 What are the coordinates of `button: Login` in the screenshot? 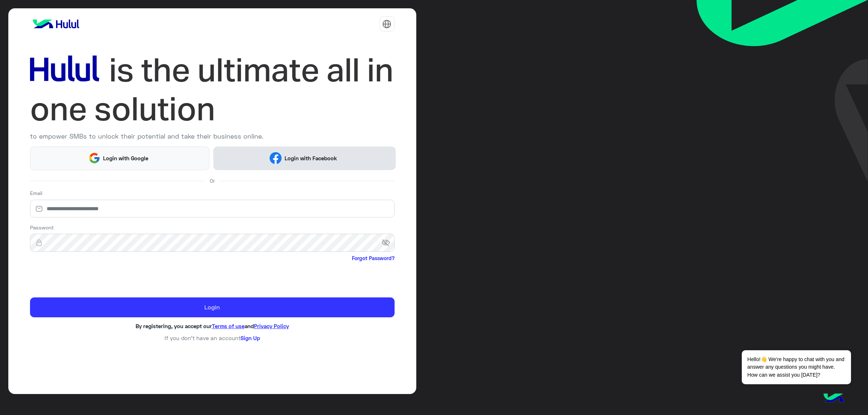 It's located at (212, 307).